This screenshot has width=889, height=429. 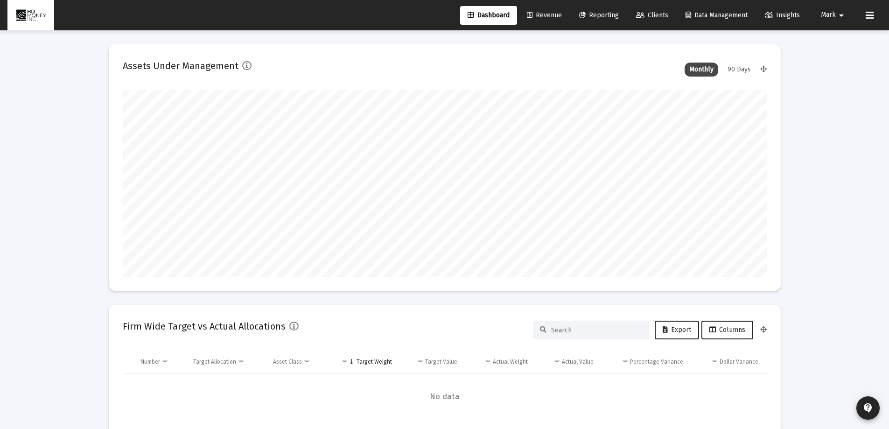 I want to click on span: Show filter options for column 'Target Value', so click(x=420, y=361).